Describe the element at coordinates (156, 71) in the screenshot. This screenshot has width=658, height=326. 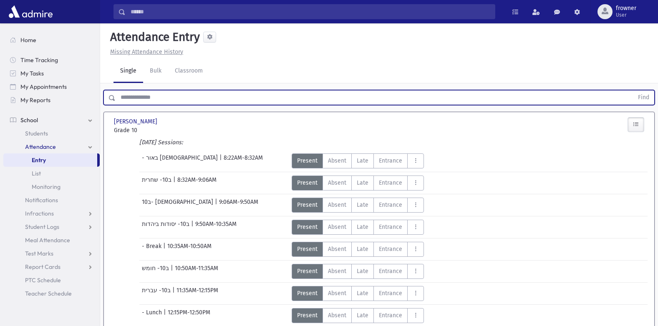
I see `a: Bulk` at that location.